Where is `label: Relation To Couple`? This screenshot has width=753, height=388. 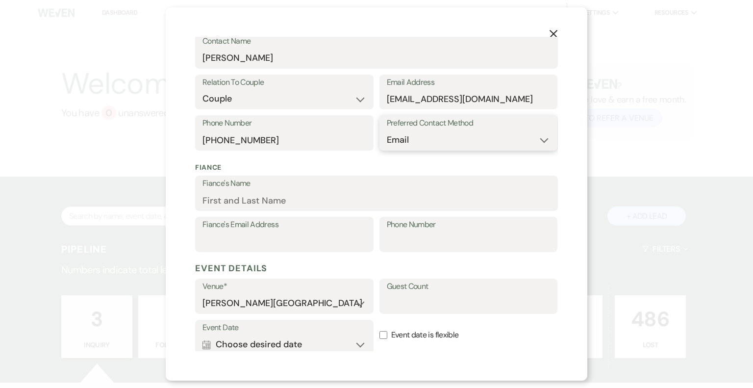
label: Relation To Couple is located at coordinates (284, 82).